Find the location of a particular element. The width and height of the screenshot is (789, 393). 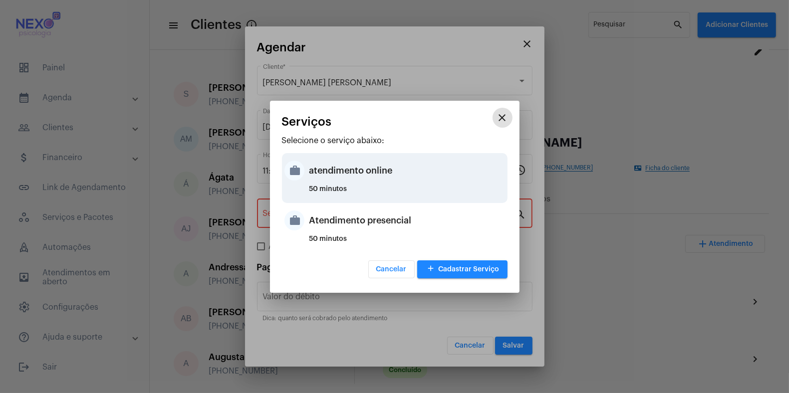

mat-icon: add is located at coordinates (431, 269).